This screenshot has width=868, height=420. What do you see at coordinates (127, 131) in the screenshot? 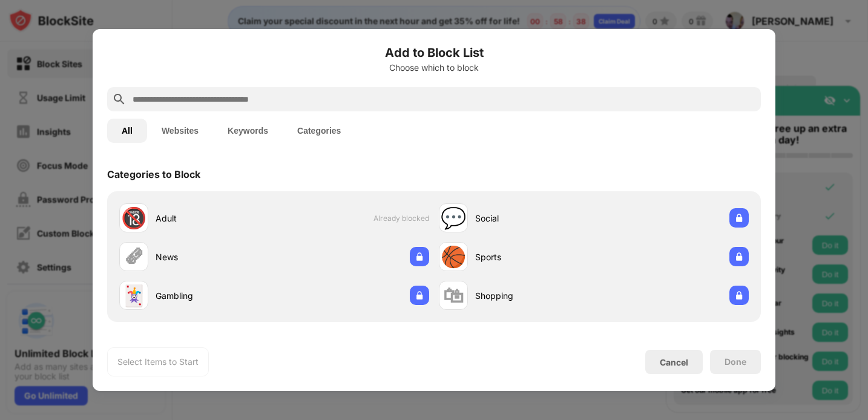
I see `button: All` at bounding box center [127, 131].